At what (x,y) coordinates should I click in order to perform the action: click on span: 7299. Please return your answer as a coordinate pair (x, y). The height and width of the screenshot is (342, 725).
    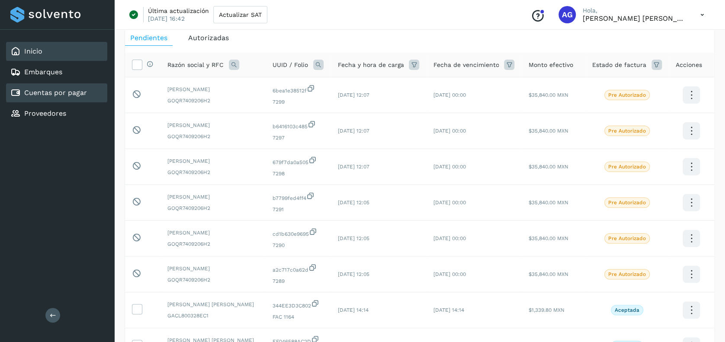
    Looking at the image, I should click on (298, 102).